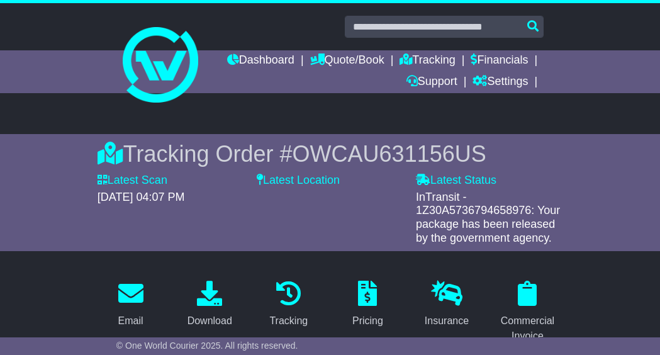 This screenshot has width=660, height=355. I want to click on label: Latest Status, so click(456, 181).